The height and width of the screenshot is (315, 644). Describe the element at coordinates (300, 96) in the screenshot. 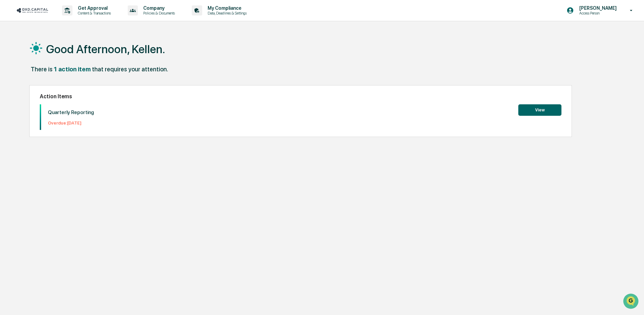

I see `h2: Action Items` at that location.